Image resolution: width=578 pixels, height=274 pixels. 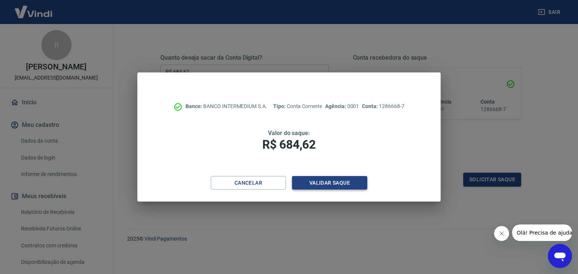 I want to click on span: Agência:, so click(x=336, y=106).